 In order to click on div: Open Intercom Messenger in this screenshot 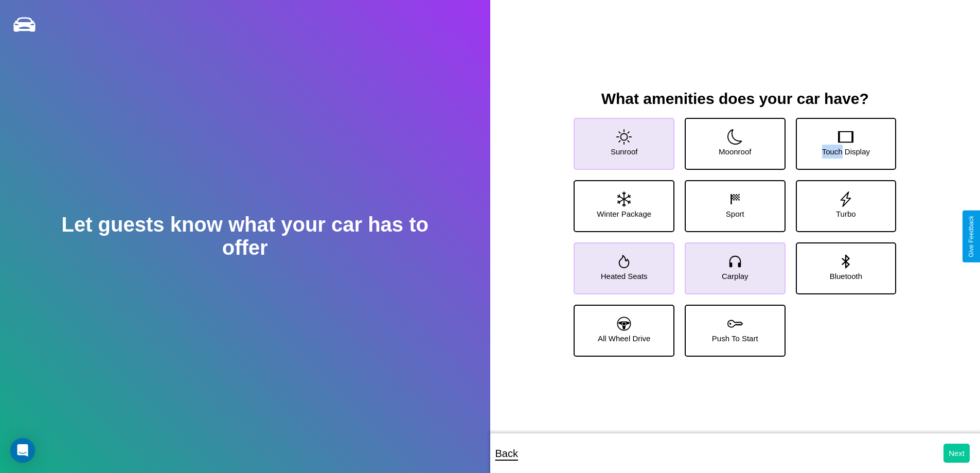, I will do `click(23, 450)`.